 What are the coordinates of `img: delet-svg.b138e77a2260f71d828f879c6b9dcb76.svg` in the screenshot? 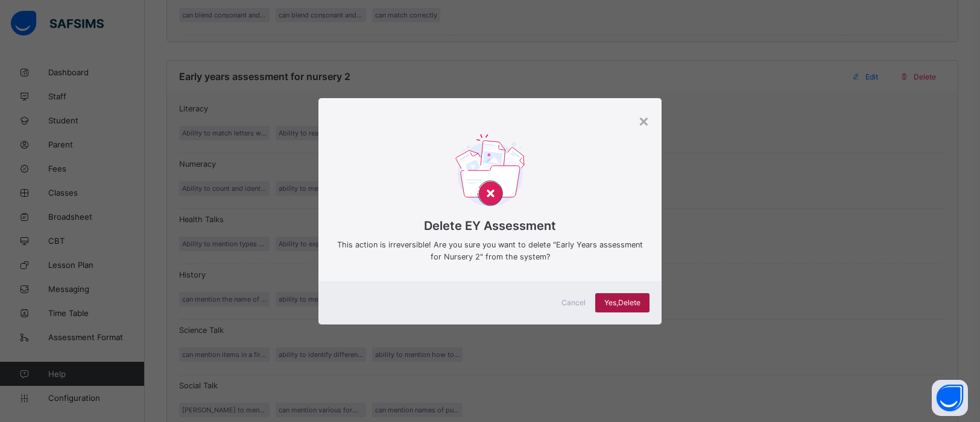 It's located at (489, 172).